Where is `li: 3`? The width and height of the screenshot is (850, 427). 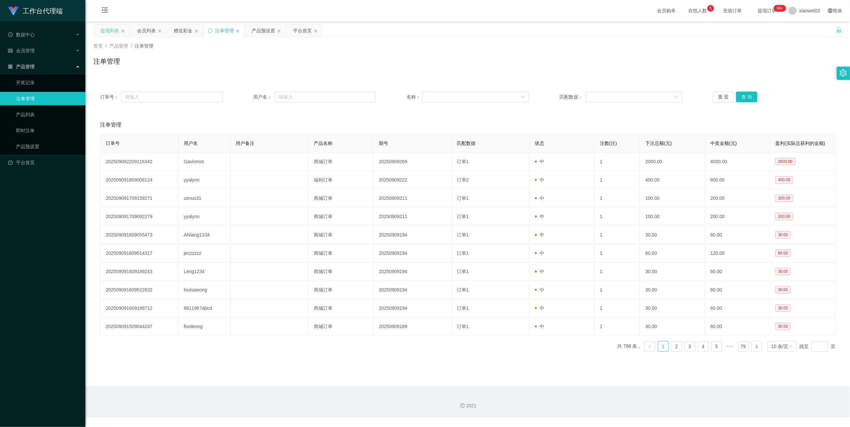 li: 3 is located at coordinates (690, 347).